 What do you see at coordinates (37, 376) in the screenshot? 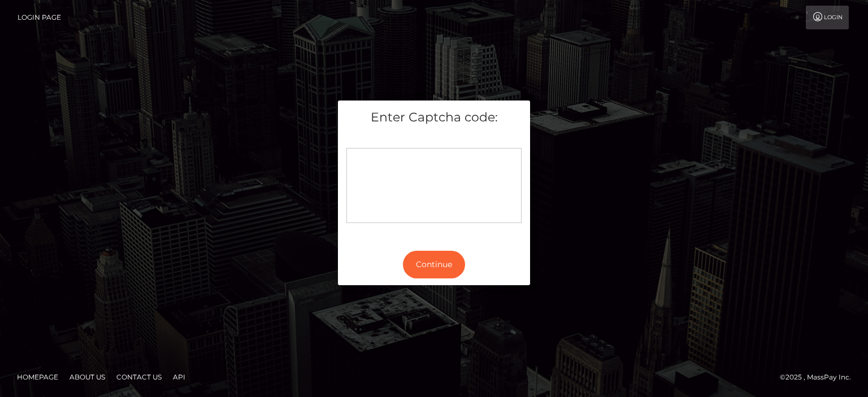
I see `a: Homepage` at bounding box center [37, 376].